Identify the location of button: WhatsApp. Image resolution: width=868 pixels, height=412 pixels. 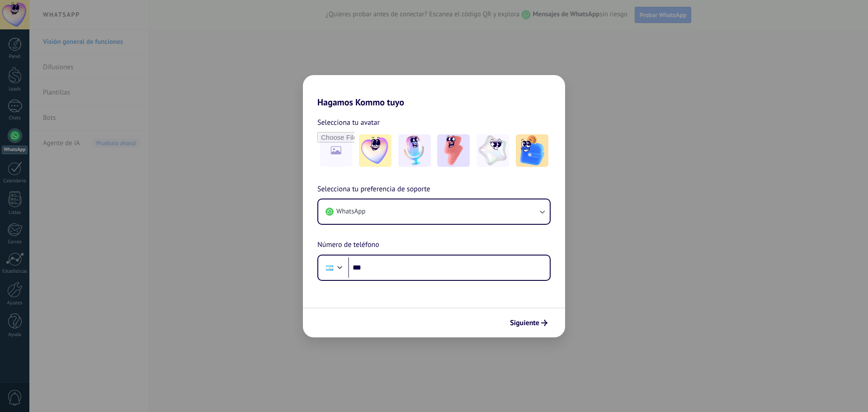
(434, 212).